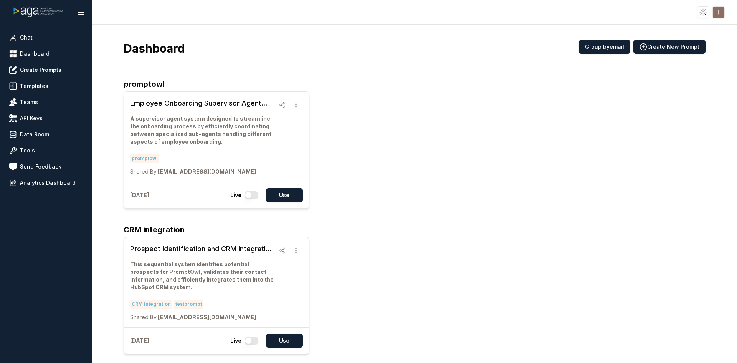 The height and width of the screenshot is (363, 737). Describe the element at coordinates (29, 102) in the screenshot. I see `span: Teams` at that location.